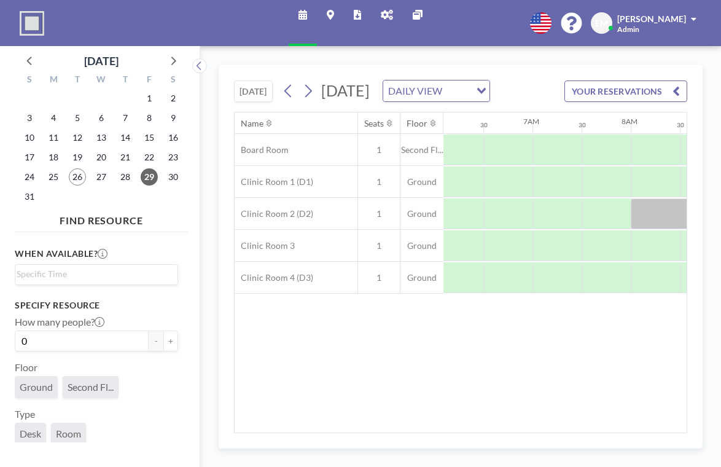 The height and width of the screenshot is (467, 721). What do you see at coordinates (149, 80) in the screenshot?
I see `div: F` at bounding box center [149, 80].